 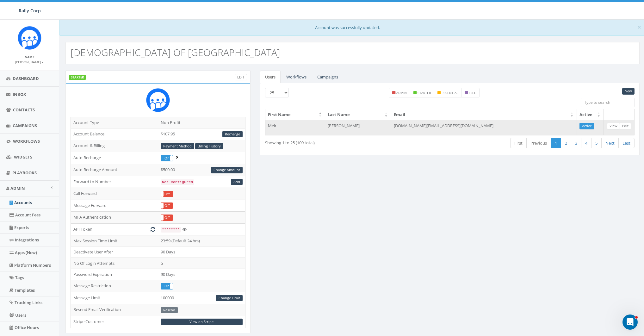 I want to click on td: Deactivate User After, so click(x=115, y=252).